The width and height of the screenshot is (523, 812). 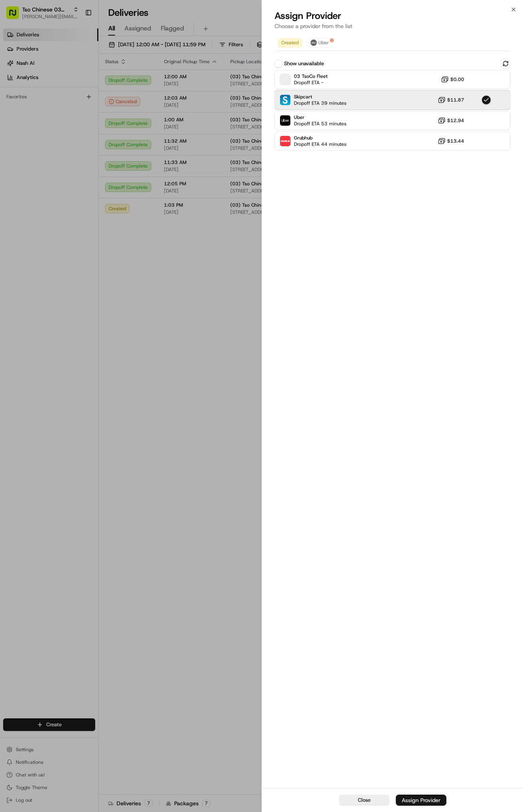 I want to click on div: We're available if you need us!, so click(x=72, y=86).